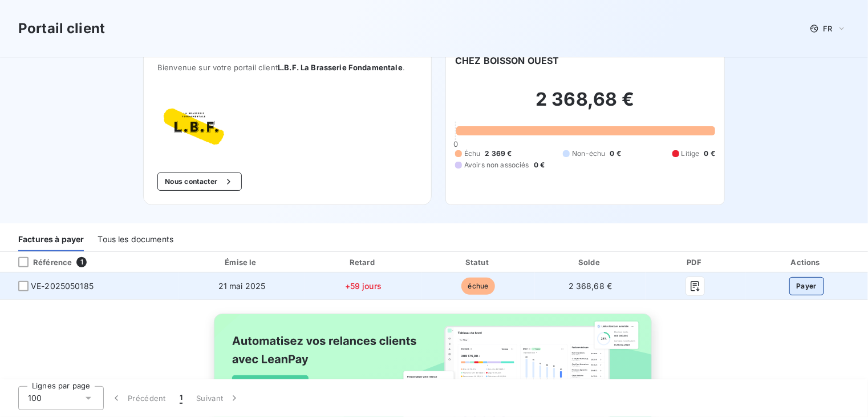 The height and width of the screenshot is (417, 868). Describe the element at coordinates (828, 28) in the screenshot. I see `span: FR` at that location.